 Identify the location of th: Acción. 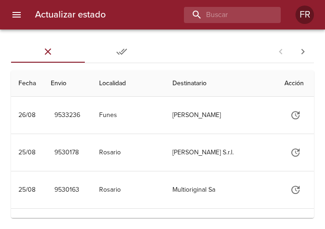
(296, 83).